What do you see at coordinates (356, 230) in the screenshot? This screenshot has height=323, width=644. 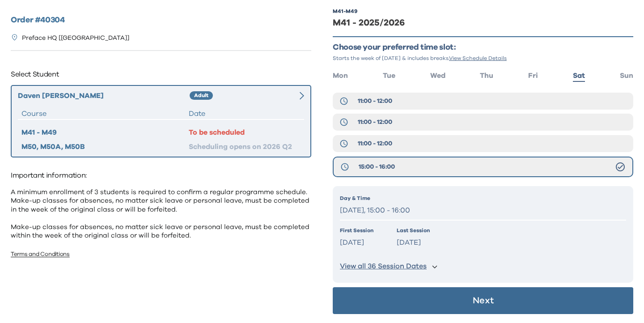 I see `p: First Session` at bounding box center [356, 230].